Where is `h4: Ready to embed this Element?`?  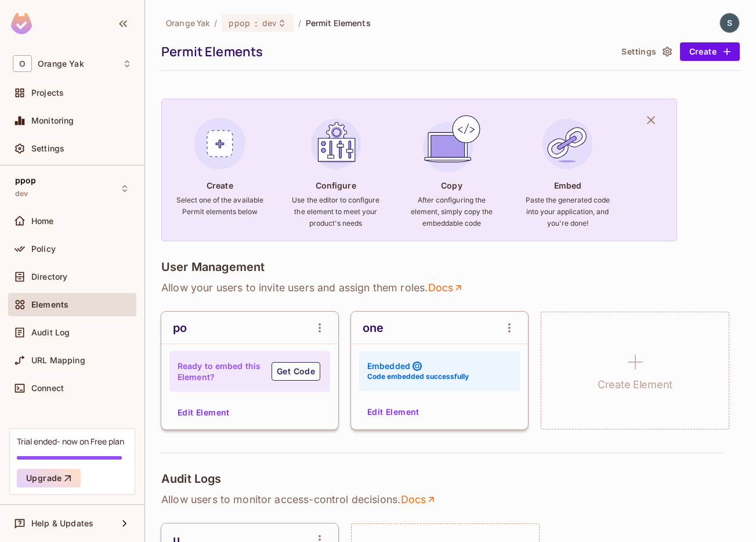 h4: Ready to embed this Element? is located at coordinates (219, 371).